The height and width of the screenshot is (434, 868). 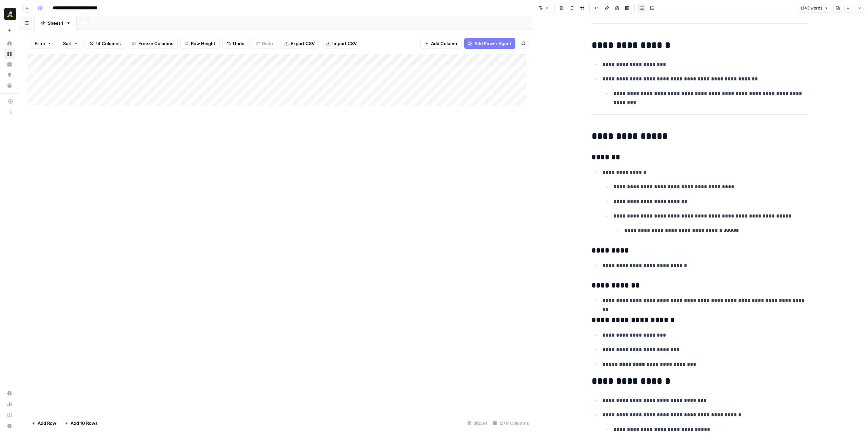 What do you see at coordinates (489, 43) in the screenshot?
I see `button: Add Power Agent` at bounding box center [489, 43].